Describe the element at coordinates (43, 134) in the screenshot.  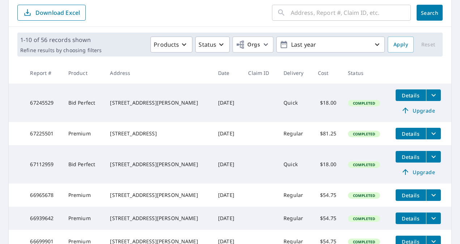
I see `td: 67225501` at that location.